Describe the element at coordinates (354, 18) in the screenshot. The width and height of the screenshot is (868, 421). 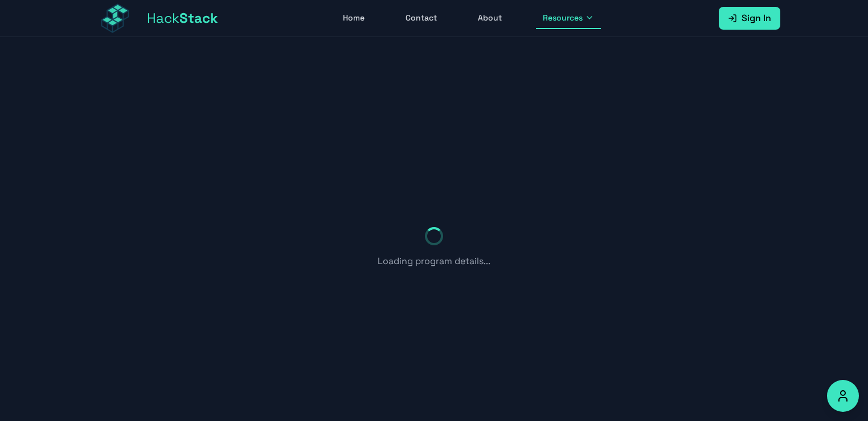
I see `a: Home` at that location.